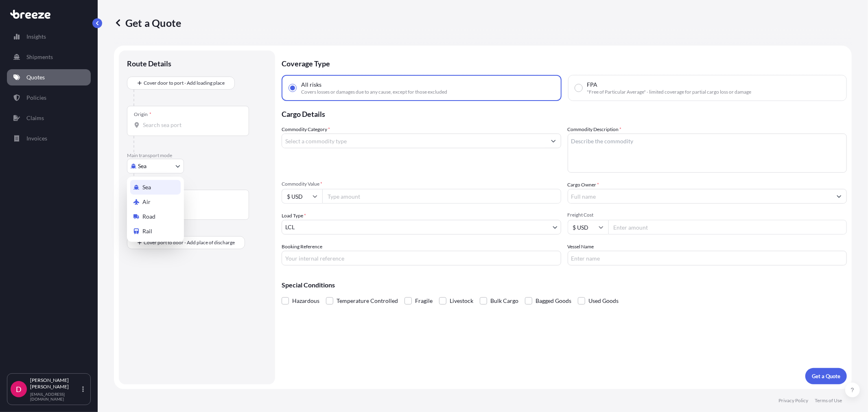 The height and width of the screenshot is (412, 868). I want to click on p: Coverage Type, so click(564, 63).